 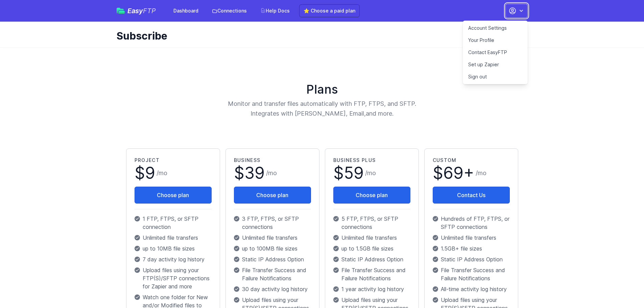 I want to click on p: 30 day activity log history, so click(x=272, y=289).